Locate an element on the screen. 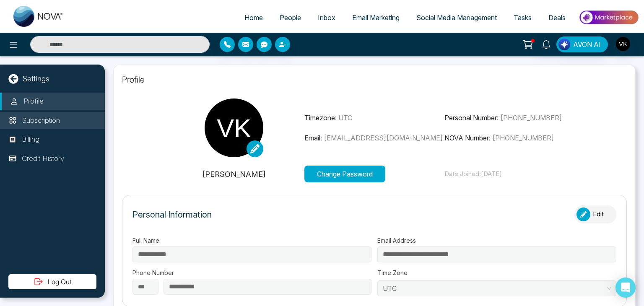 The width and height of the screenshot is (644, 306). a: Home is located at coordinates (254, 18).